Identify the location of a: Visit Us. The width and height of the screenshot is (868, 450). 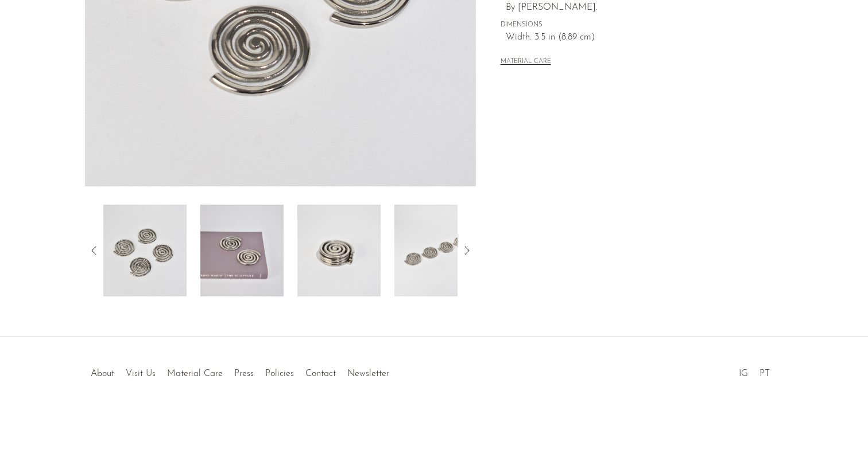
(141, 374).